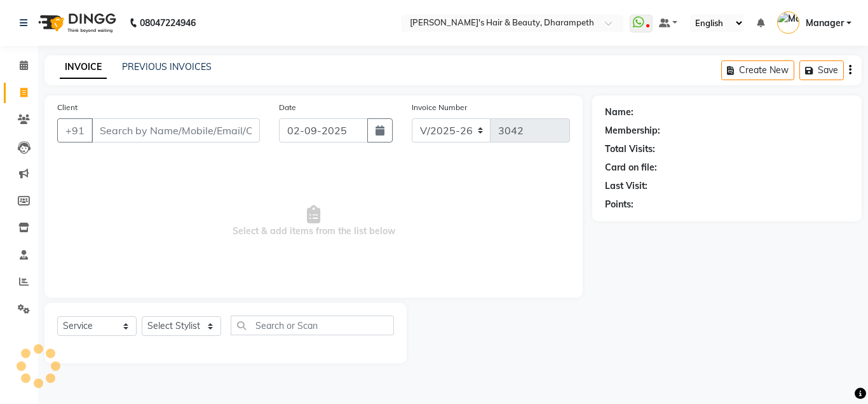 The image size is (868, 404). Describe the element at coordinates (632, 130) in the screenshot. I see `div: Membership:` at that location.